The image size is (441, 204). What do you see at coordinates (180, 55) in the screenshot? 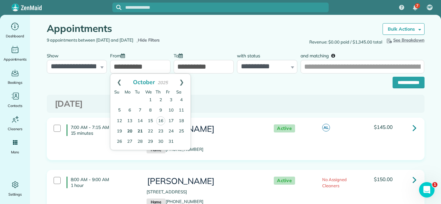
I see `label: To` at bounding box center [180, 55].